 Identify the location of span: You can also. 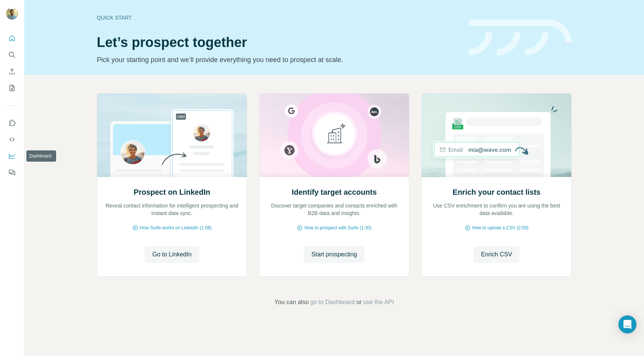
(291, 303).